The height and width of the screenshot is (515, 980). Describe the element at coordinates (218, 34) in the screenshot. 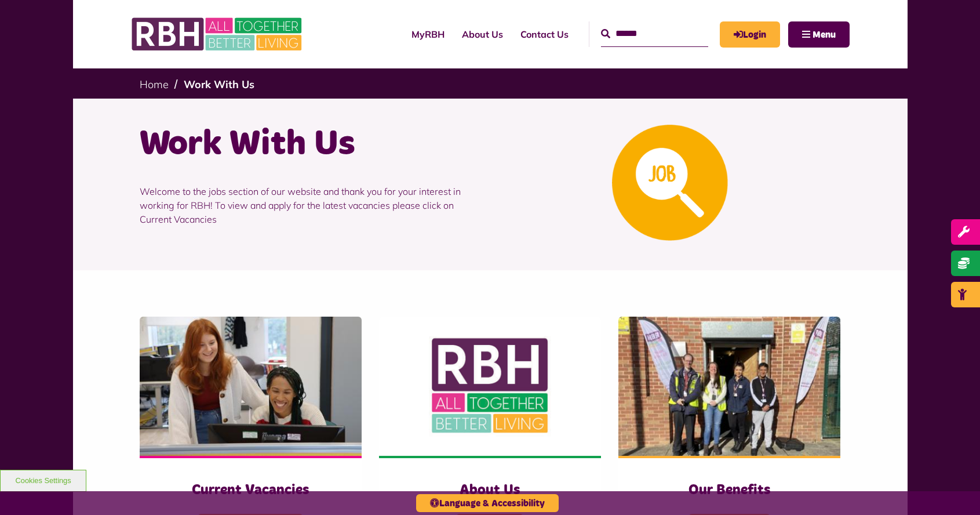

I see `img: RBH` at that location.